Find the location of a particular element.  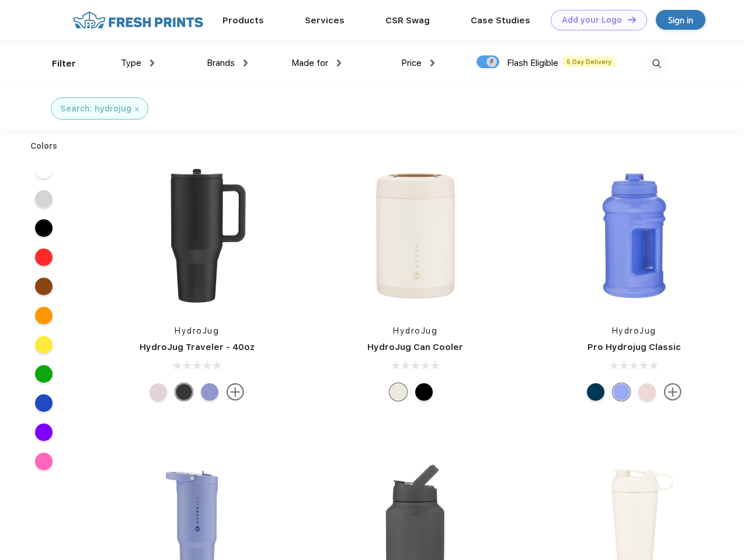

img: DT is located at coordinates (631, 19).